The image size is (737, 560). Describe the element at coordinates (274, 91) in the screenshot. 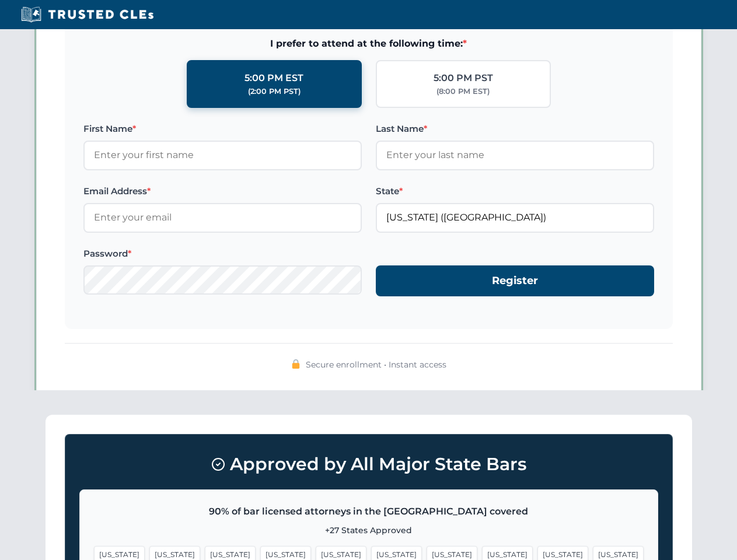

I see `div: (2:00 PM PST)` at that location.